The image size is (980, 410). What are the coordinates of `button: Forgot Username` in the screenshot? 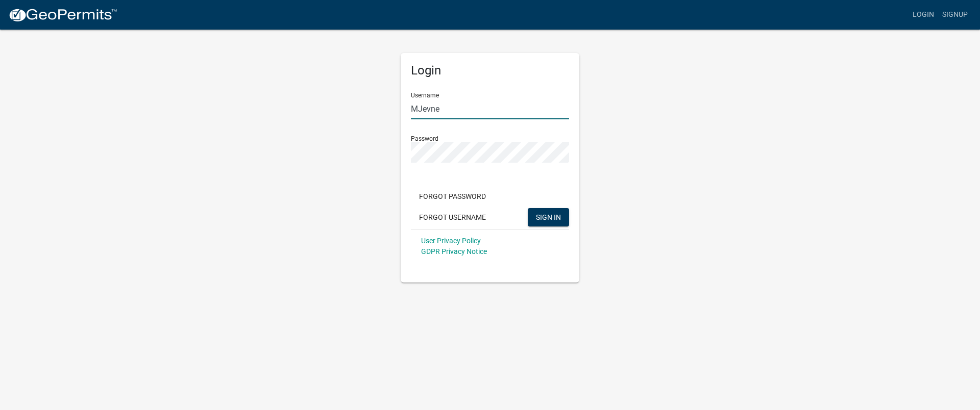 It's located at (452, 217).